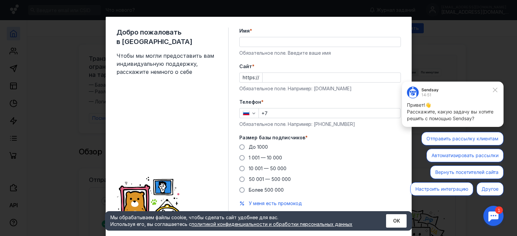  Describe the element at coordinates (275, 204) in the screenshot. I see `button: У меня есть промокод` at that location.